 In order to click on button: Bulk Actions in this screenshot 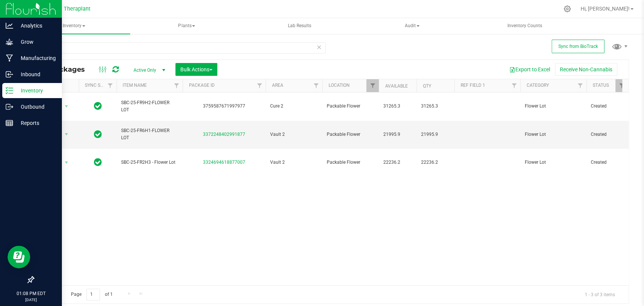, I will do `click(196, 69)`.